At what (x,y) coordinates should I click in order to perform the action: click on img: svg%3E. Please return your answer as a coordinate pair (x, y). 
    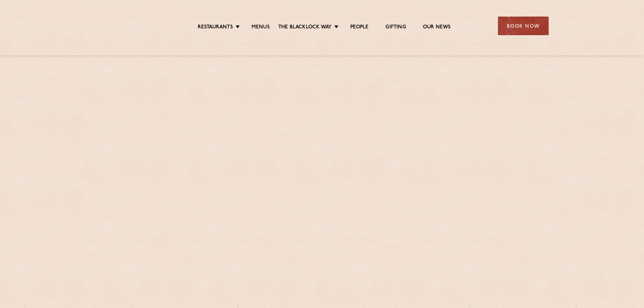
    Looking at the image, I should click on (125, 25).